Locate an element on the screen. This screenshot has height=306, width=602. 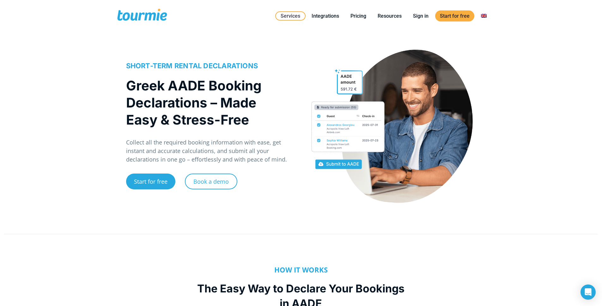
span: SHORT-TERM RENTAL DECLARATIONS is located at coordinates (192, 66).